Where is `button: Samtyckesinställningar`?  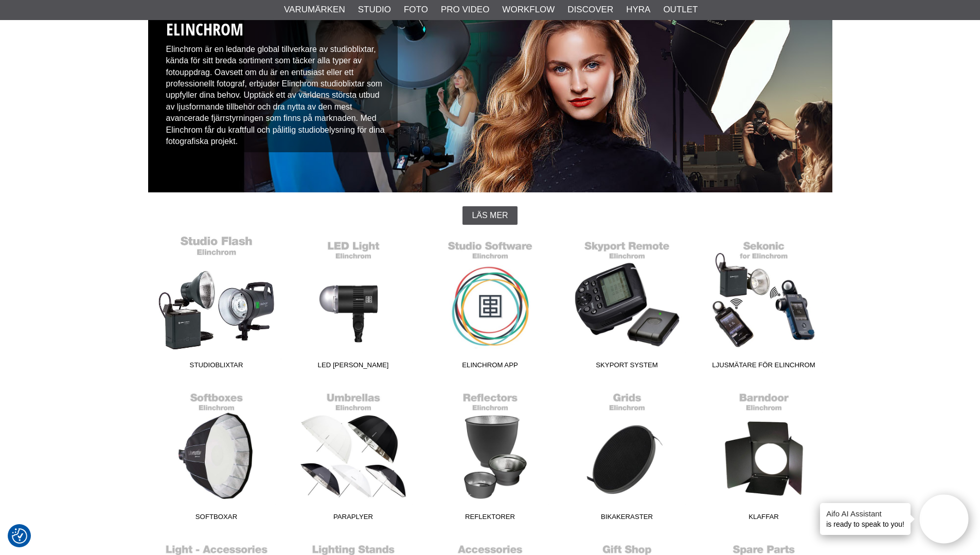 button: Samtyckesinställningar is located at coordinates (19, 536).